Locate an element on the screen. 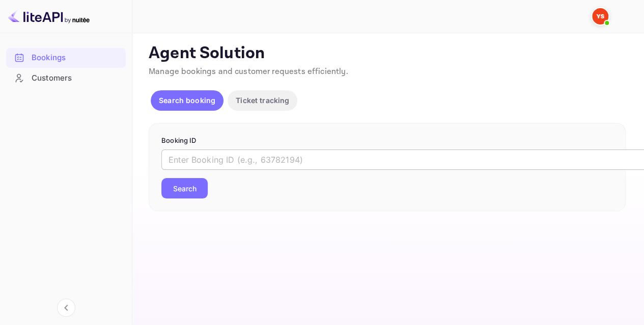  img: Yandex Support is located at coordinates (600, 16).